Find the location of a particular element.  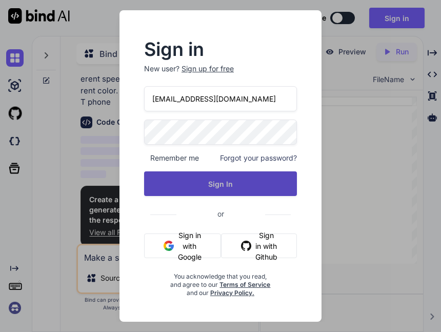

span: or is located at coordinates (220, 213).